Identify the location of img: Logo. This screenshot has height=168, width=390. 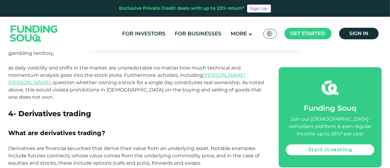
(34, 34).